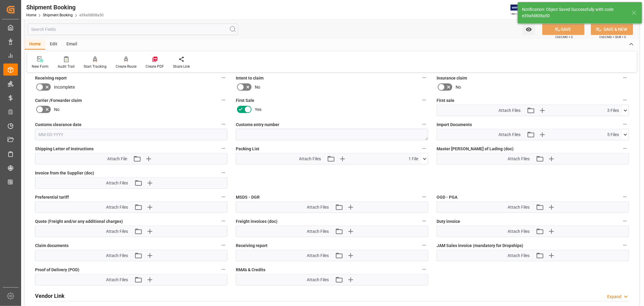  I want to click on span: Invoice from the Supplier (doc), so click(65, 173).